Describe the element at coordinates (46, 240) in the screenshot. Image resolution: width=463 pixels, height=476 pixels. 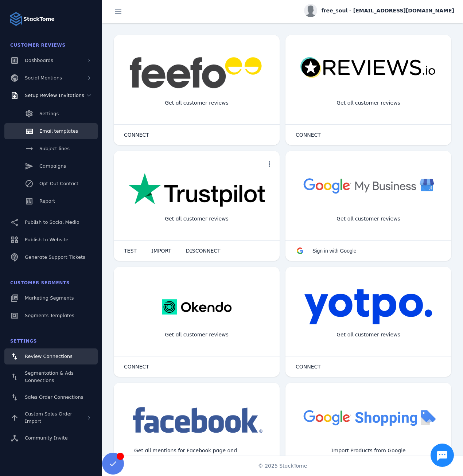
I see `span: Publish to Website` at that location.